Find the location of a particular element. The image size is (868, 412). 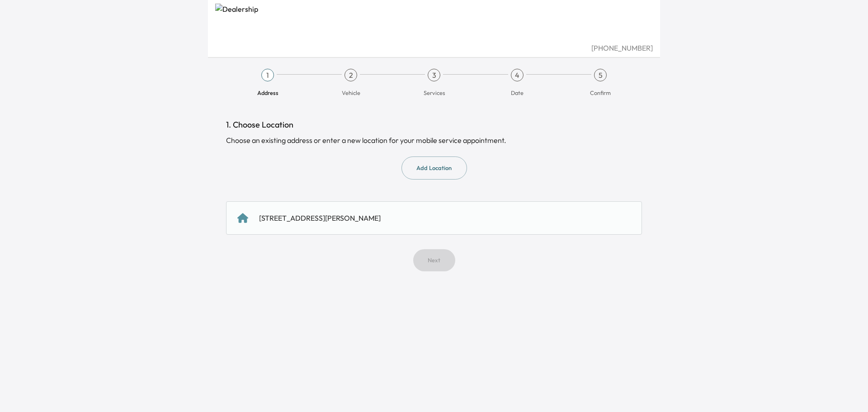

h1: 1. Choose Location is located at coordinates (434, 125).